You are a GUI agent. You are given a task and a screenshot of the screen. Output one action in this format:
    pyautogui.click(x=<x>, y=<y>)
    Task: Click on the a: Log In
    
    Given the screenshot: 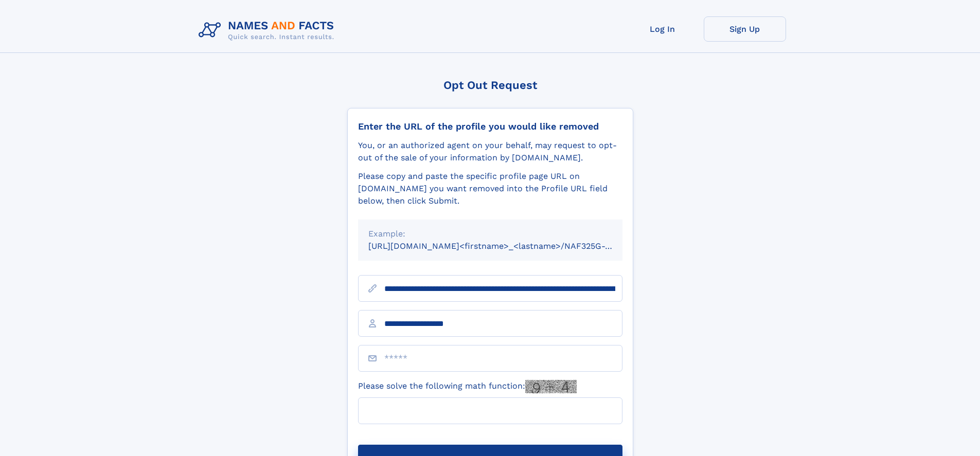 What is the action you would take?
    pyautogui.click(x=662, y=29)
    